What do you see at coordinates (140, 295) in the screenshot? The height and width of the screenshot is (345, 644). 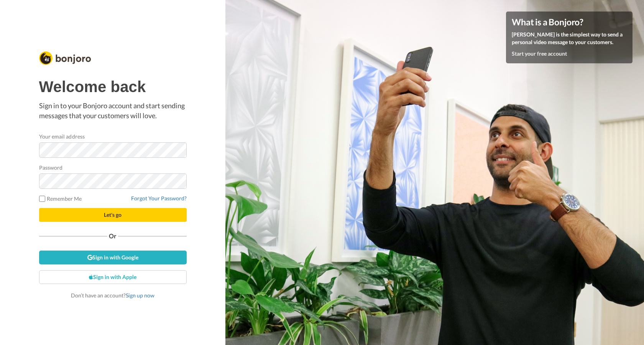 I see `a: Sign up now` at bounding box center [140, 295].